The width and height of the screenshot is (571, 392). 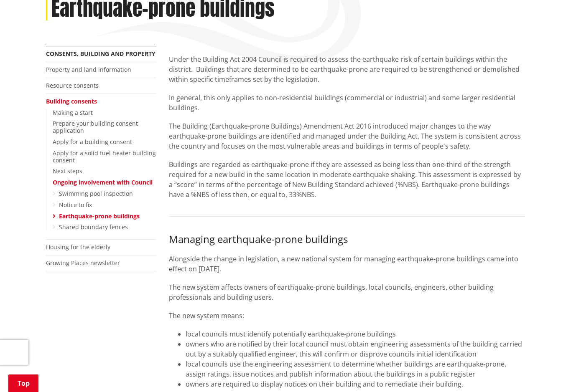 I want to click on p: The new system affects owners of earthquake-prone buildings, local councils, engineers, other bui..., so click(x=347, y=292).